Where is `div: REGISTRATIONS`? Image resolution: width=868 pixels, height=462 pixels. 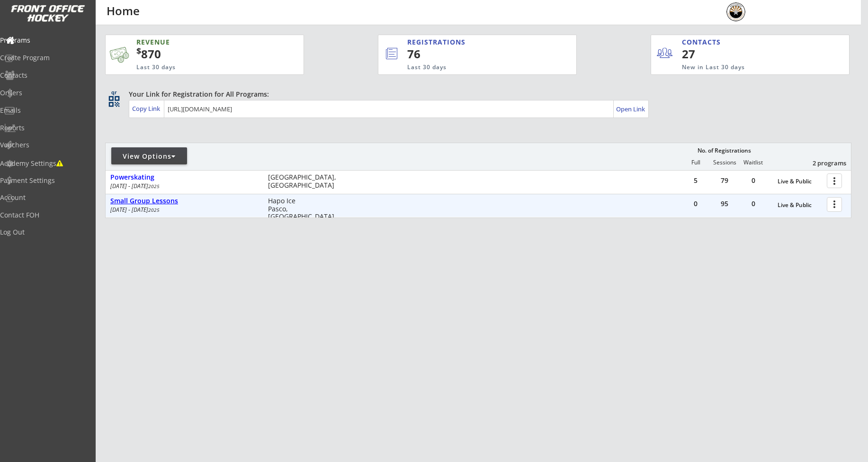
div: REGISTRATIONS is located at coordinates (470, 43).